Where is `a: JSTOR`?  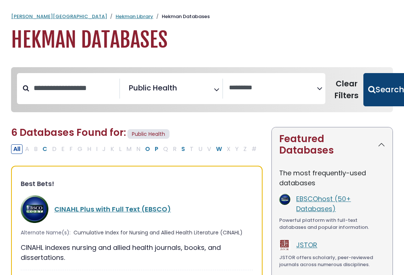 a: JSTOR is located at coordinates (306, 245).